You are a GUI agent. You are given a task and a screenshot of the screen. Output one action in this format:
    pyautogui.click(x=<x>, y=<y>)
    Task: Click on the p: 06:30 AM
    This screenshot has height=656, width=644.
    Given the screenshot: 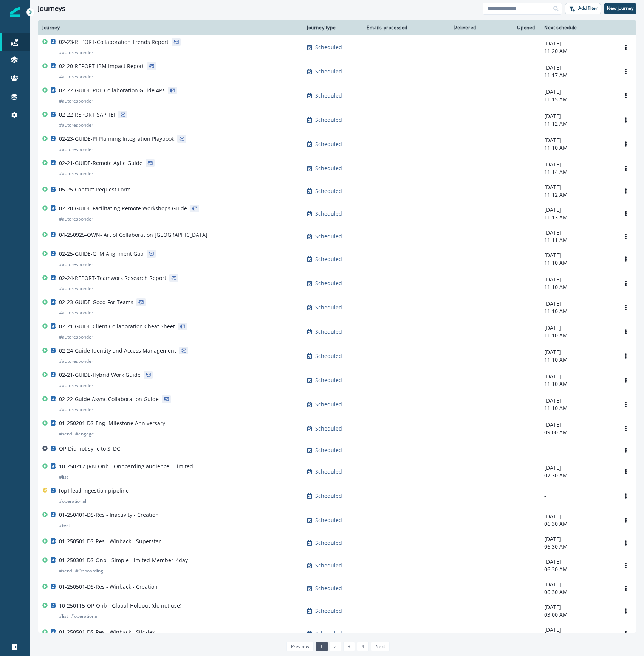 What is the action you would take?
    pyautogui.click(x=578, y=524)
    